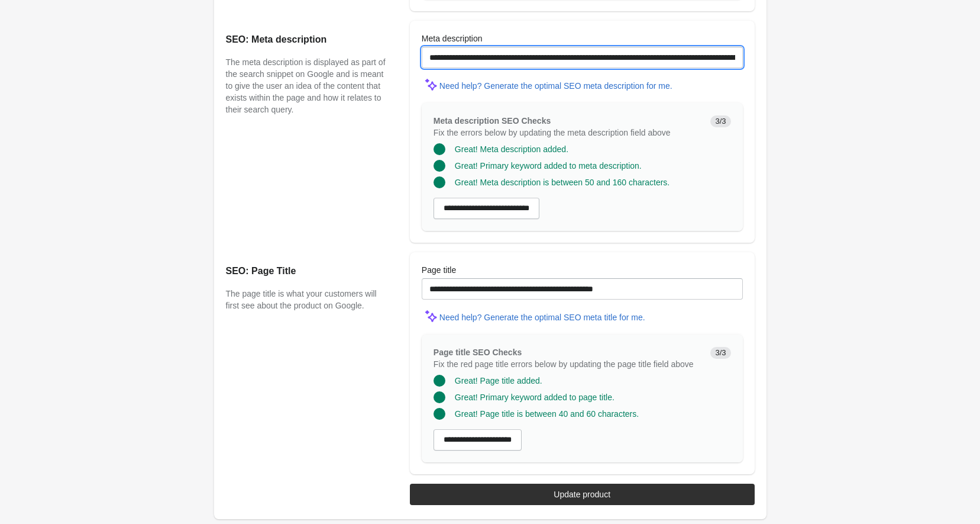 Image resolution: width=980 pixels, height=524 pixels. I want to click on span: Great! Page title is between 40 and 60 characters., so click(547, 414).